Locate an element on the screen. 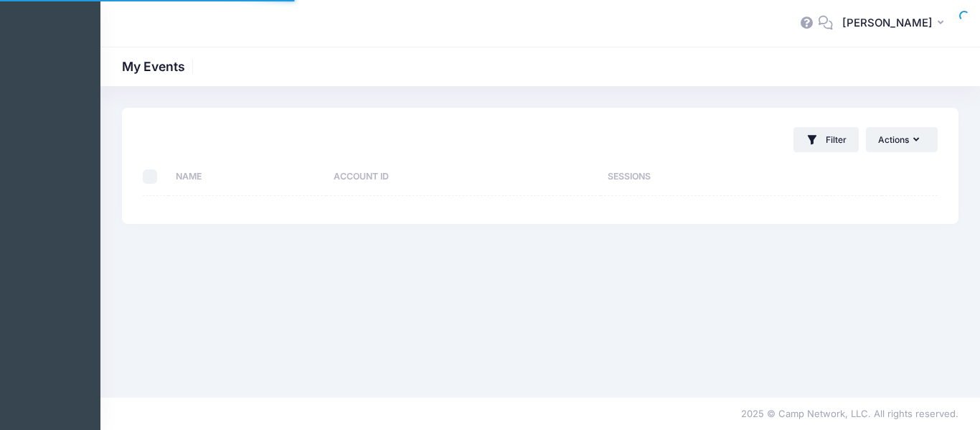 The image size is (980, 430). th: Sessions is located at coordinates (713, 176).